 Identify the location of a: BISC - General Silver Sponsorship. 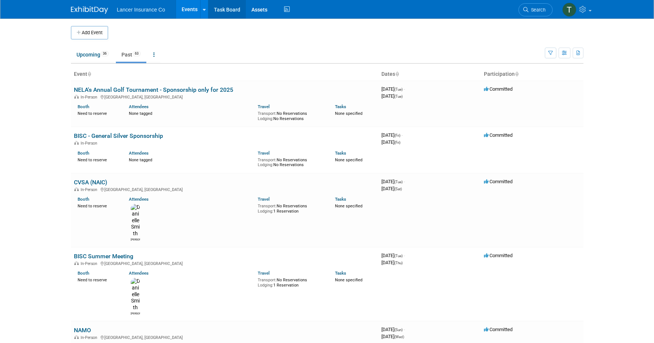
(118, 136).